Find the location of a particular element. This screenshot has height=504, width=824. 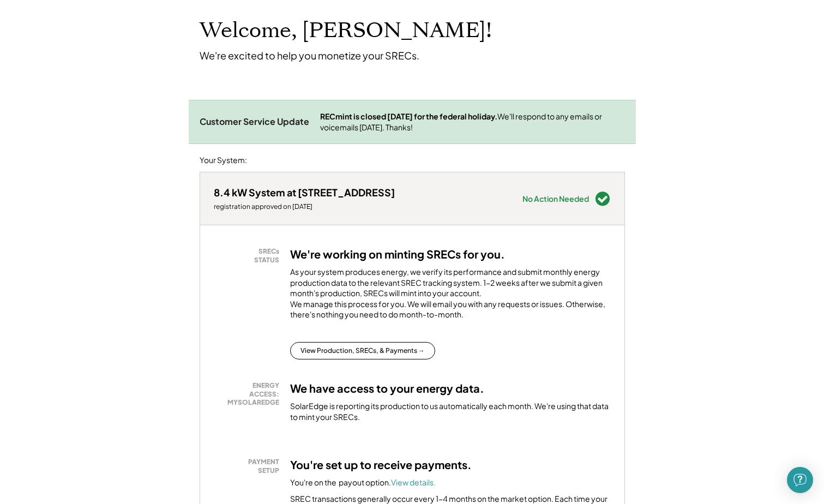

div: No Action Needed is located at coordinates (556, 198).